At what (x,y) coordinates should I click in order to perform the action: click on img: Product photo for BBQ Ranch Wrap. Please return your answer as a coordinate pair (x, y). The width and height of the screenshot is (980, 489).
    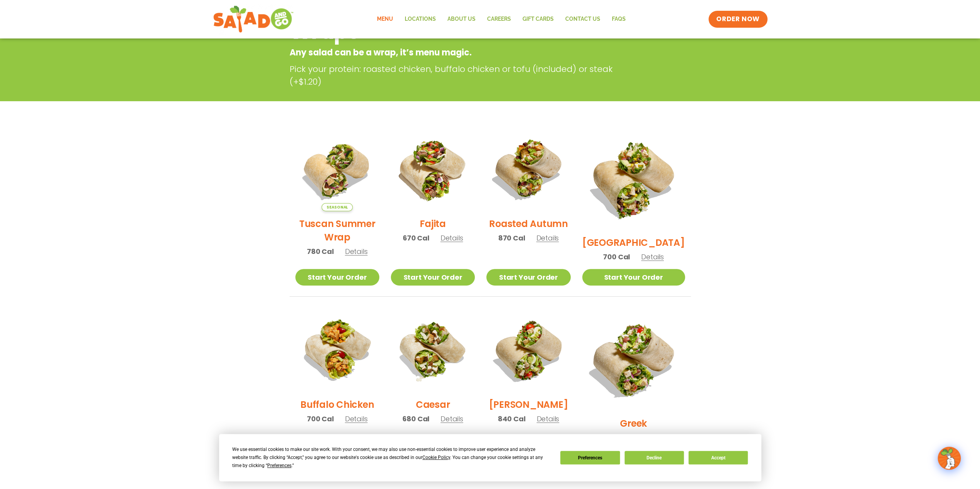
    Looking at the image, I should click on (633, 179).